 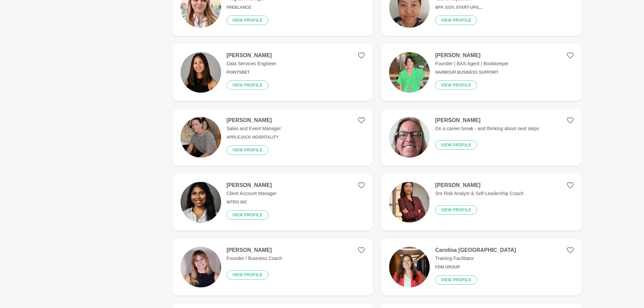 What do you see at coordinates (254, 129) in the screenshot?
I see `p: Sales and Event Manager` at bounding box center [254, 129].